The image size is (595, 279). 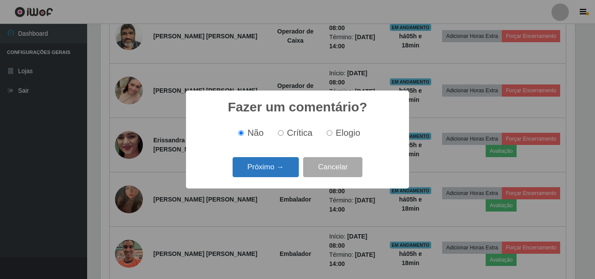 What do you see at coordinates (280, 133) in the screenshot?
I see `input: Crítica` at bounding box center [280, 133].